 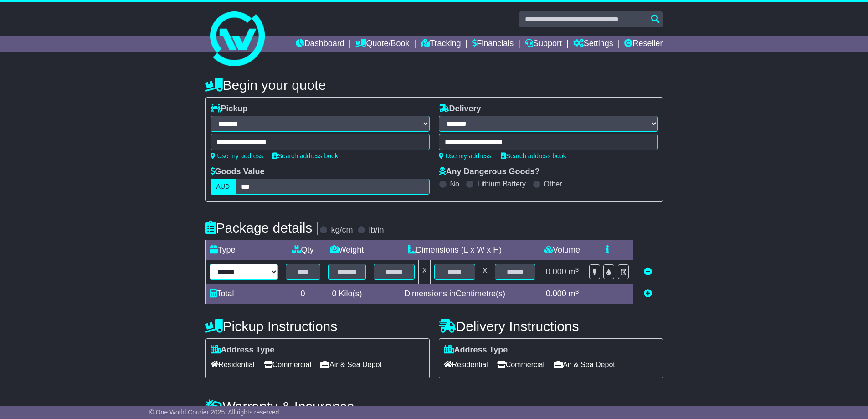 I want to click on h4: Pickup Instructions, so click(x=317, y=326).